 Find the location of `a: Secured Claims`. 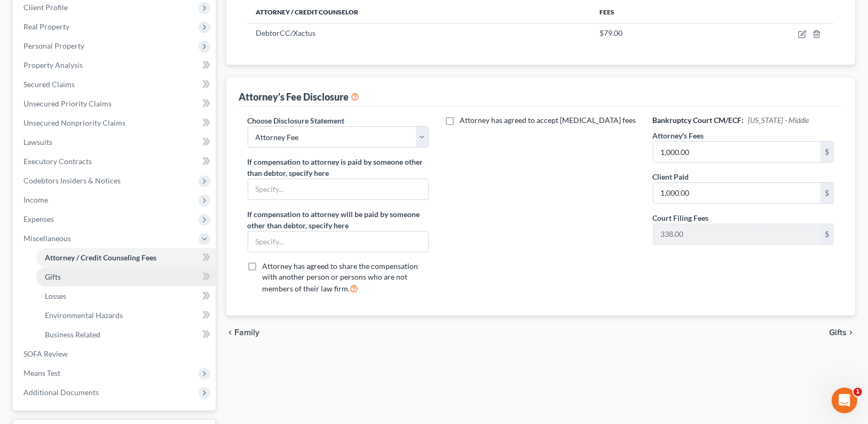

a: Secured Claims is located at coordinates (115, 84).